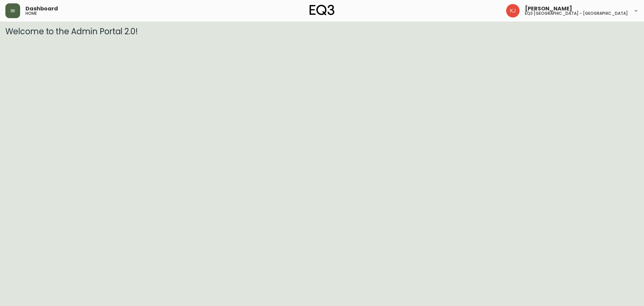 Image resolution: width=644 pixels, height=306 pixels. Describe the element at coordinates (322, 32) in the screenshot. I see `h3: Welcome to the Admin Portal 2.0!` at that location.